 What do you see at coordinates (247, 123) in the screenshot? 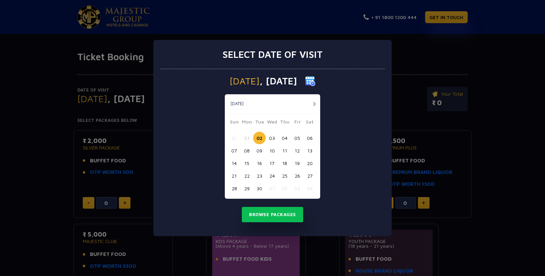
I see `span: Mon` at bounding box center [247, 123].